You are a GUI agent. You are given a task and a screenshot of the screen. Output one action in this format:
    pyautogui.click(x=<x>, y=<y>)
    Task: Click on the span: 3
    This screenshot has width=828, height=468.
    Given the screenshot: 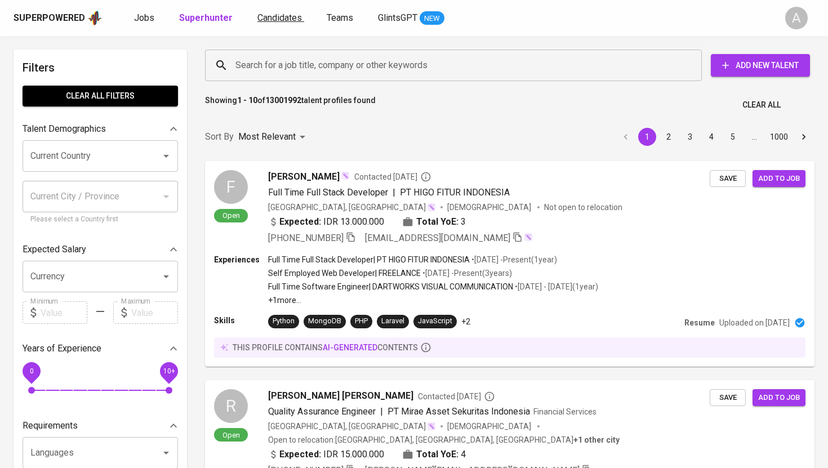 What is the action you would take?
    pyautogui.click(x=463, y=222)
    